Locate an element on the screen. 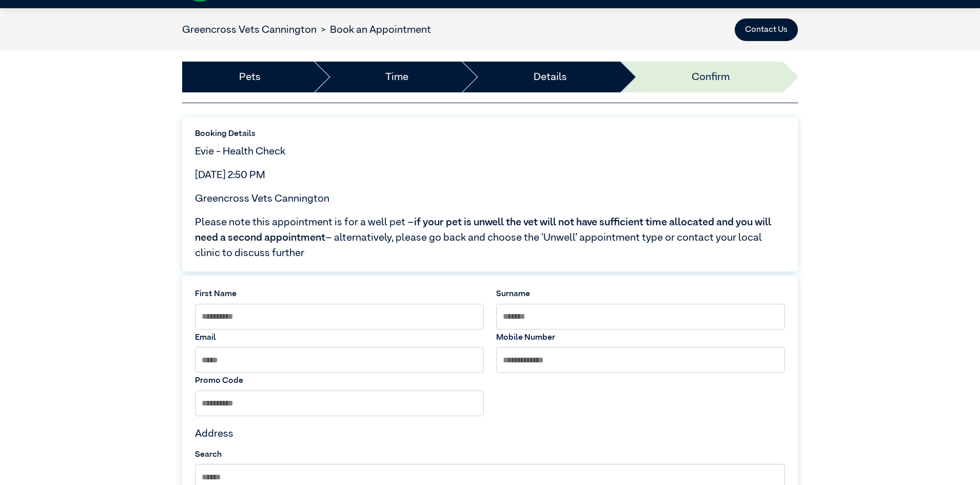  label: First Name is located at coordinates (339, 294).